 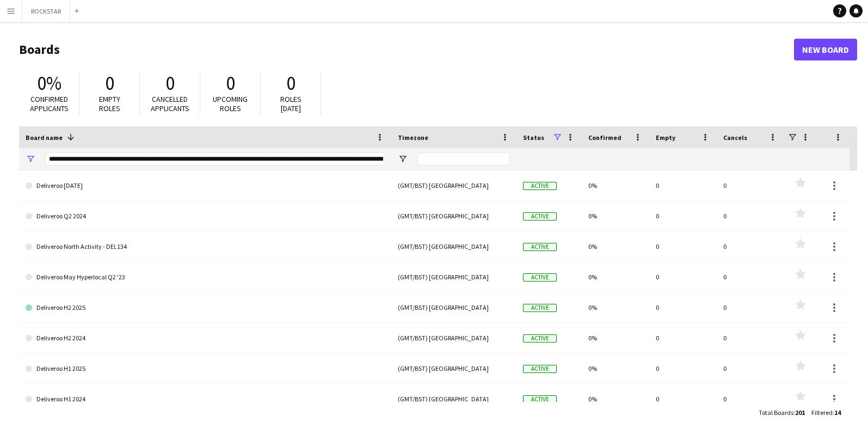 What do you see at coordinates (533, 137) in the screenshot?
I see `span: Status` at bounding box center [533, 137].